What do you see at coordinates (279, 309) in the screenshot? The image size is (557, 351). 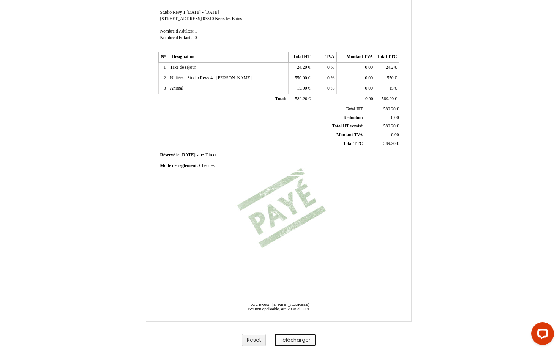 I see `span: TVA non applicable, art. 293B du CGI.` at bounding box center [279, 309].